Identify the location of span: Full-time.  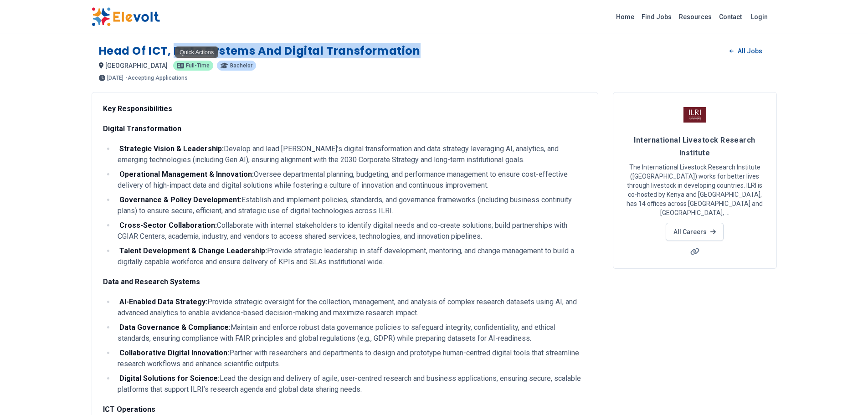
(198, 66).